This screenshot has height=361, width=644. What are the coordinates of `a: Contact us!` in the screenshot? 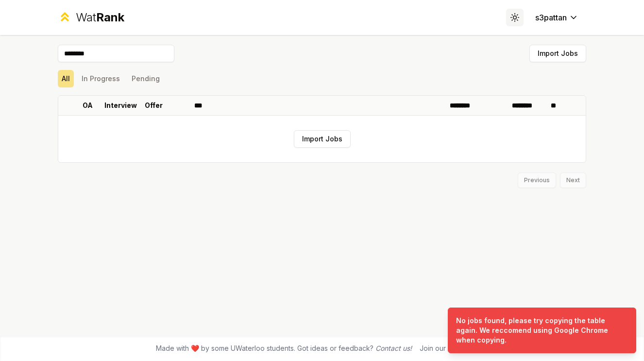 It's located at (393, 348).